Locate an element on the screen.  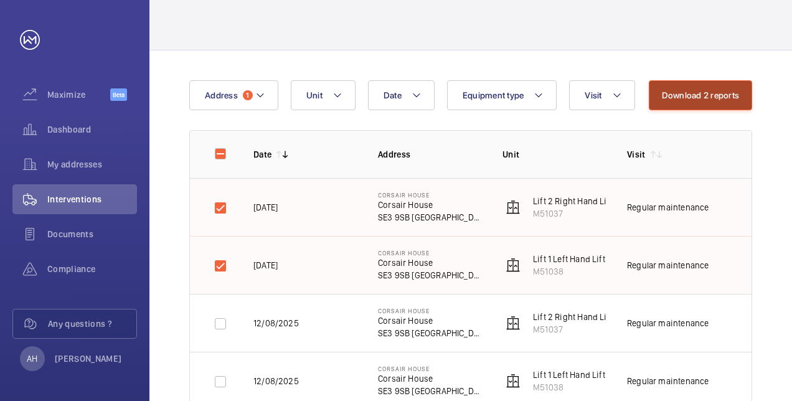
span: Visit is located at coordinates (593, 95).